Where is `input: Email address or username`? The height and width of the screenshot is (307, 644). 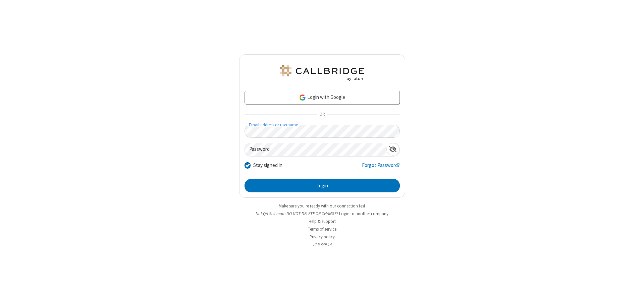
input: Email address or username is located at coordinates (322, 131).